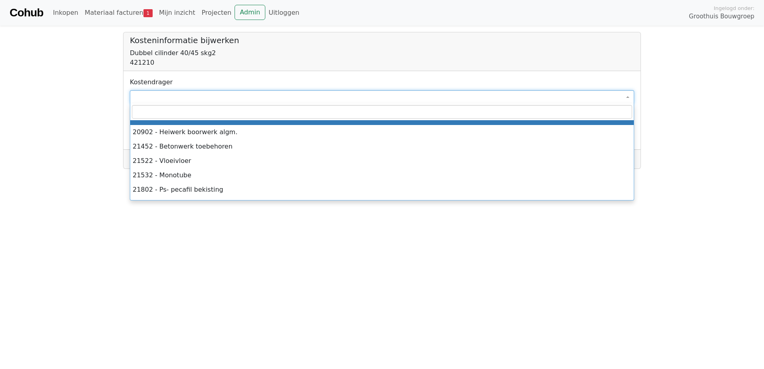 The image size is (764, 369). Describe the element at coordinates (119, 13) in the screenshot. I see `a: Materiaal facturen1` at that location.